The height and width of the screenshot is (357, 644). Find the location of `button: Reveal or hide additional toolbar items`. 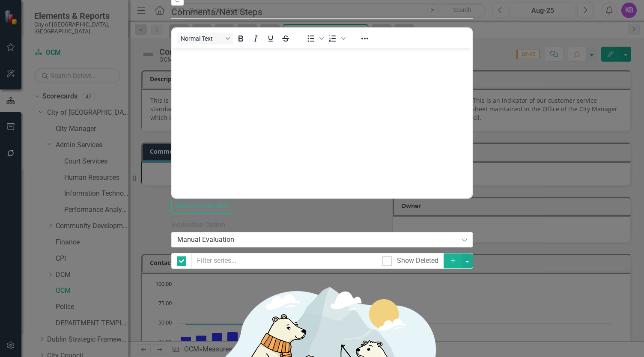

button: Reveal or hide additional toolbar items is located at coordinates (365, 38).